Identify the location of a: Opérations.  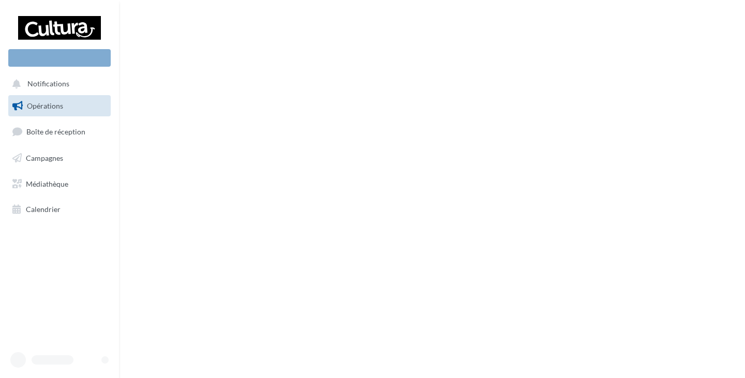
(59, 106).